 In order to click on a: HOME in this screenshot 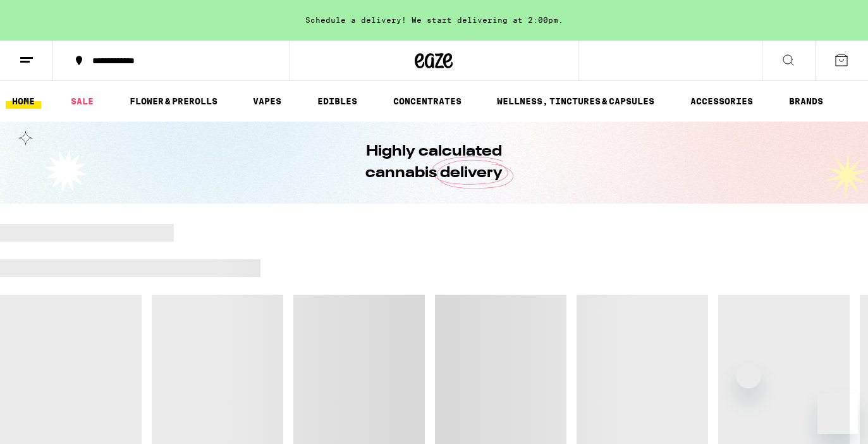, I will do `click(24, 101)`.